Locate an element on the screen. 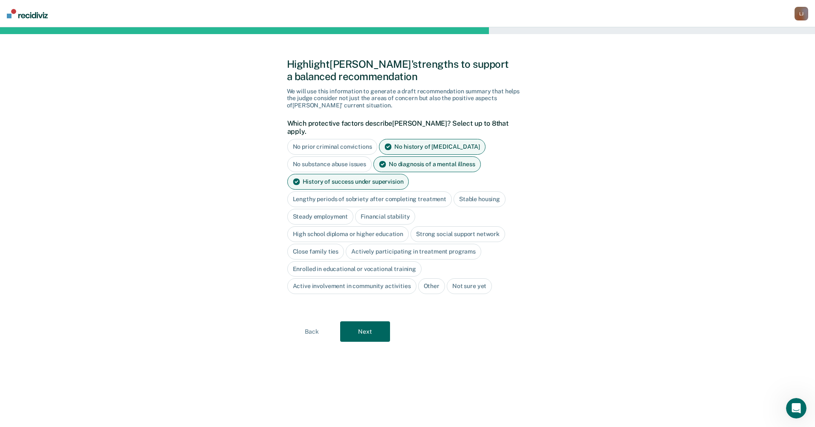  div: Other is located at coordinates (431, 286).